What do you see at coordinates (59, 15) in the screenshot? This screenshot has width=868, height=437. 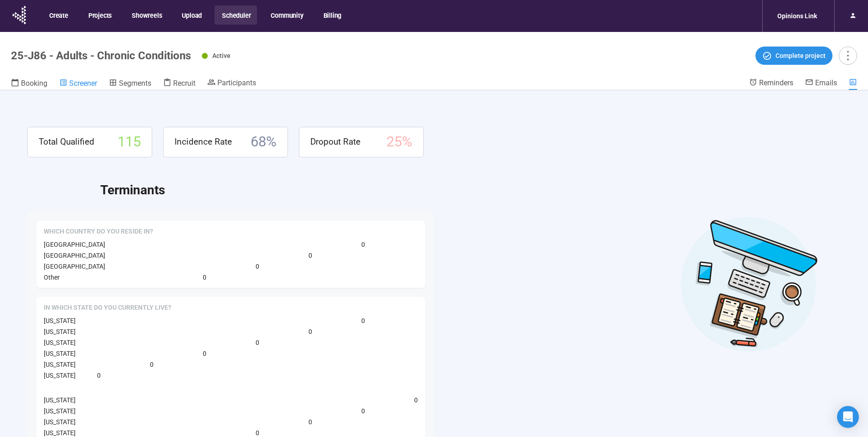 I see `button: Create` at bounding box center [59, 15].